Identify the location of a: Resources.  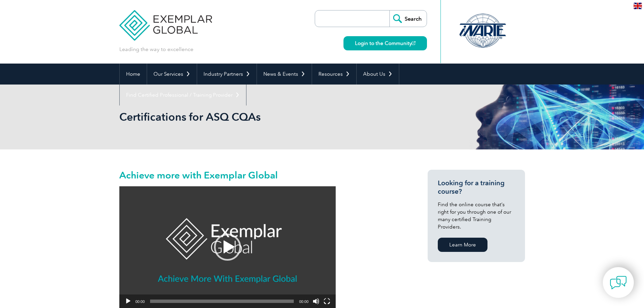
(334, 74).